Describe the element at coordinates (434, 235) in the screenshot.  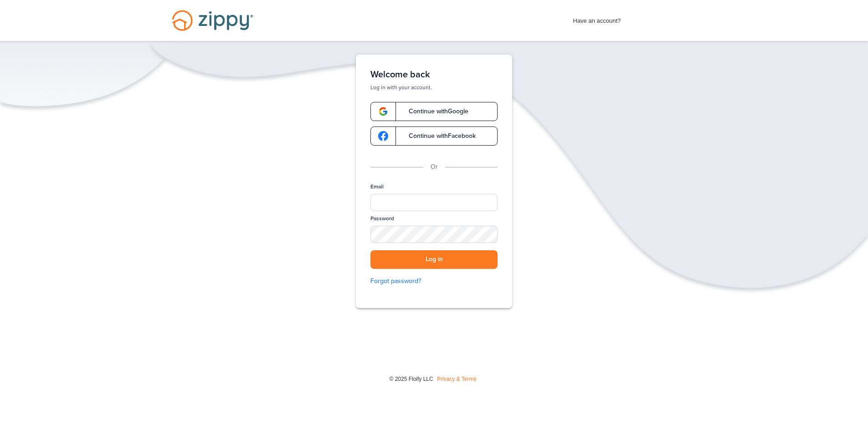
I see `input: Password` at that location.